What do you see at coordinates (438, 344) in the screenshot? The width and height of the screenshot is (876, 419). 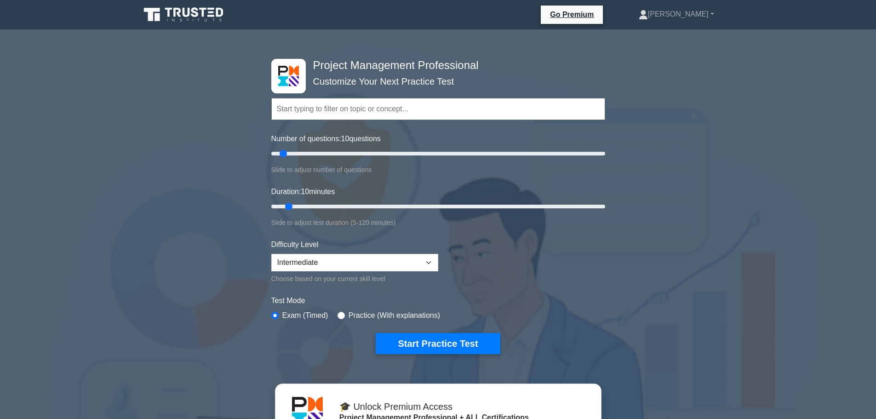 I see `button: Start Practice Test` at bounding box center [438, 344].